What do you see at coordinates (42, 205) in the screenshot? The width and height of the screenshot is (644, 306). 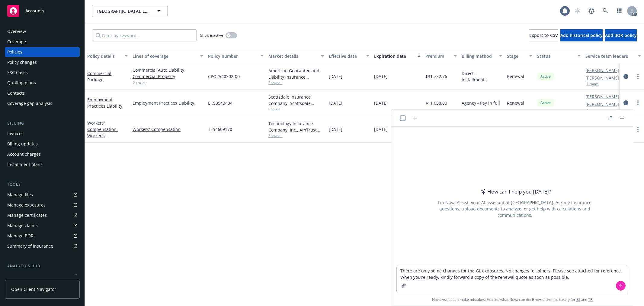 I see `a: Manage exposures` at bounding box center [42, 205].